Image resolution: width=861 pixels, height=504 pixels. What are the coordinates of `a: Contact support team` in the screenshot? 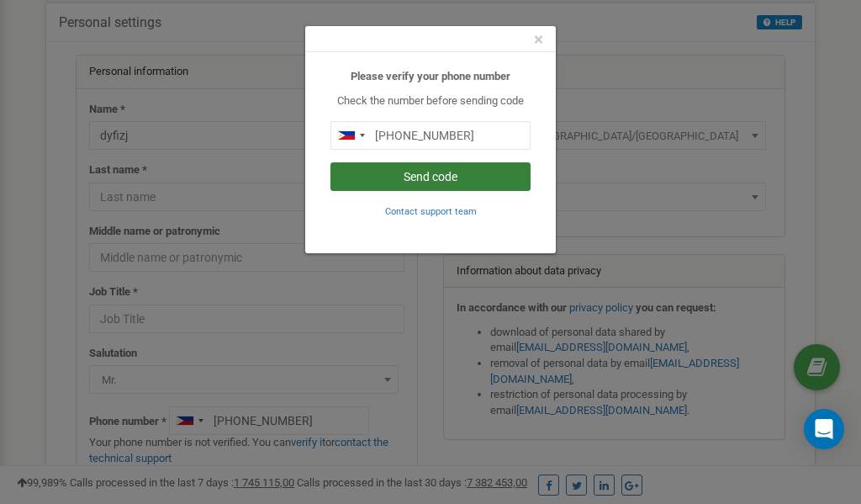 It's located at (431, 210).